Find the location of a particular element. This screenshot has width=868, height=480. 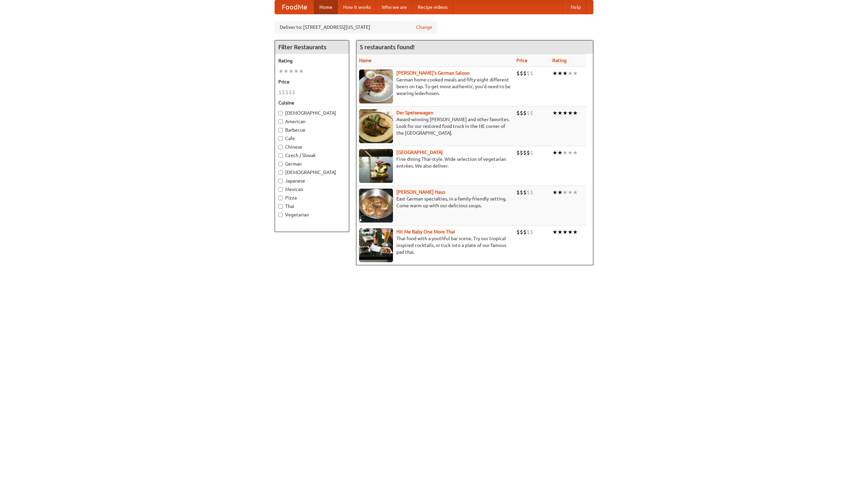

input: Barbecue is located at coordinates (280, 130).